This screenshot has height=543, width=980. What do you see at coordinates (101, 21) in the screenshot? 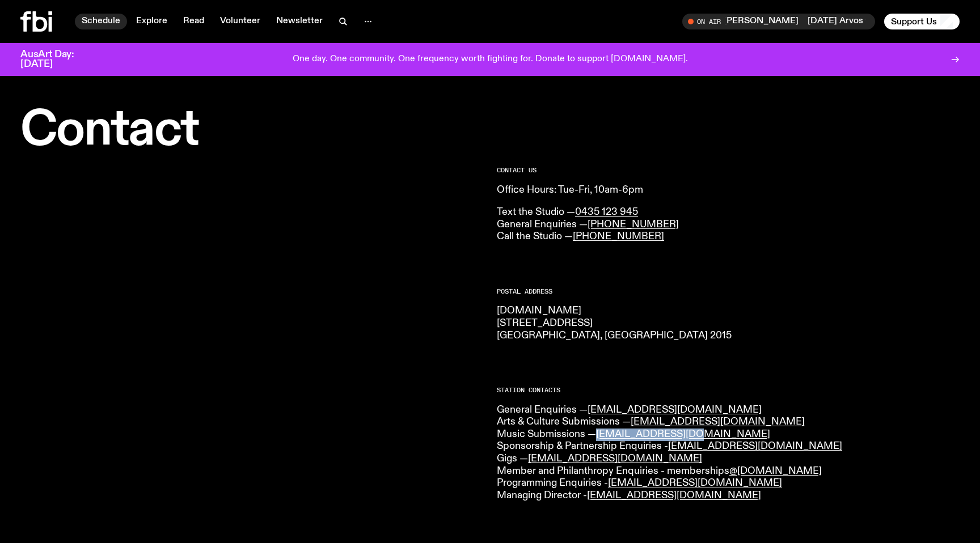
I see `a: Schedule` at bounding box center [101, 21].